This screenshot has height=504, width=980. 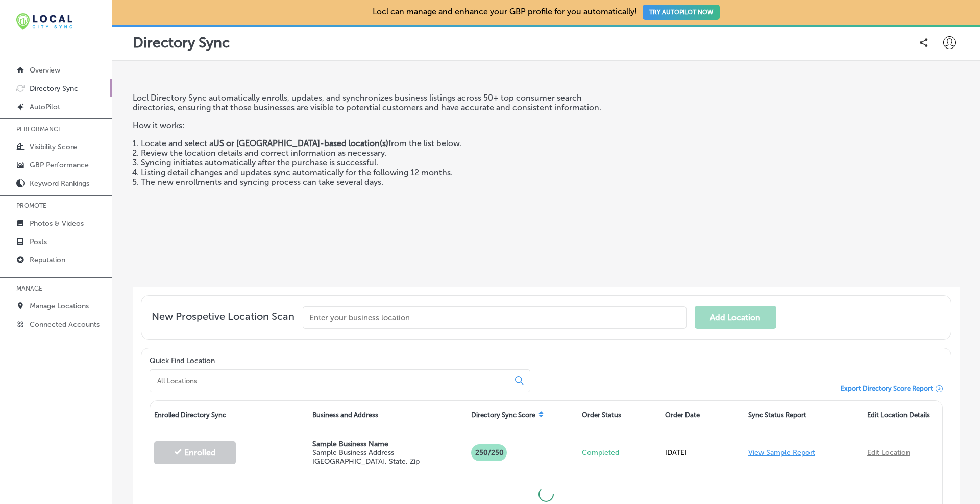 What do you see at coordinates (619, 414) in the screenshot?
I see `div: Order Status` at bounding box center [619, 414].